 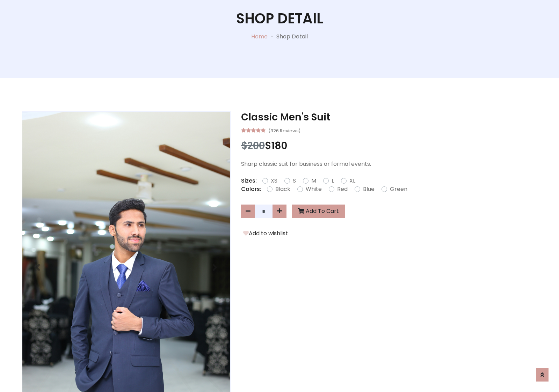 What do you see at coordinates (319, 211) in the screenshot?
I see `button: Add To Cart` at bounding box center [319, 211].